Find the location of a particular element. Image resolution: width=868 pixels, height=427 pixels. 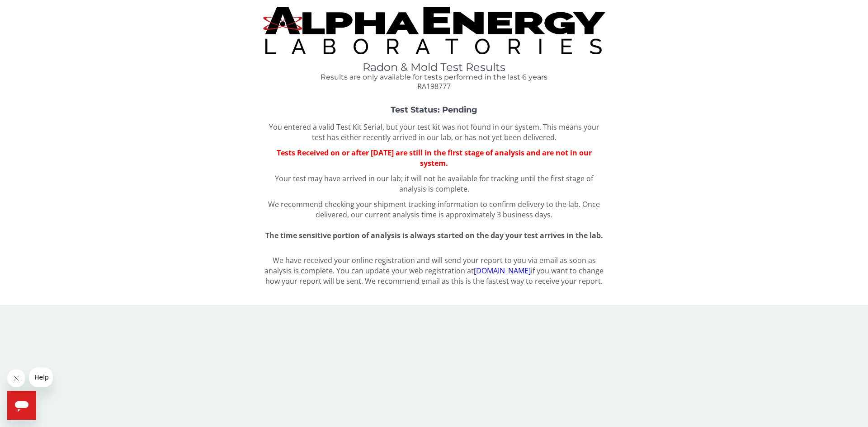

img: TightCrop.jpg is located at coordinates (434, 30).